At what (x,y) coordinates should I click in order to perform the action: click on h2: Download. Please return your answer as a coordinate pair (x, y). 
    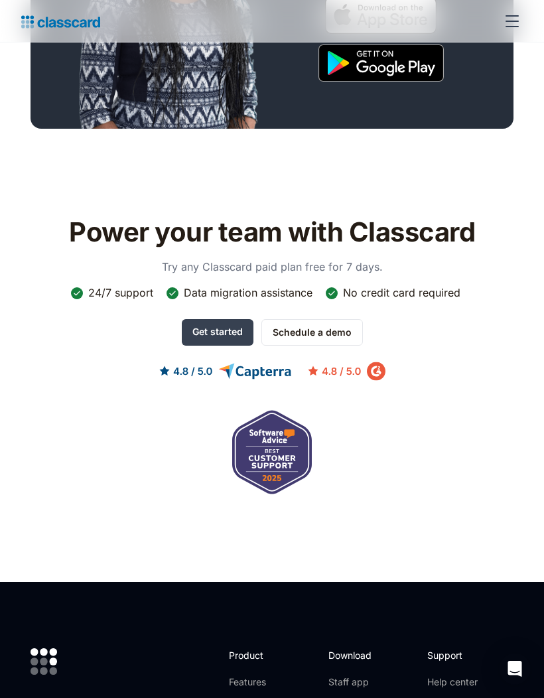
    Looking at the image, I should click on (356, 655).